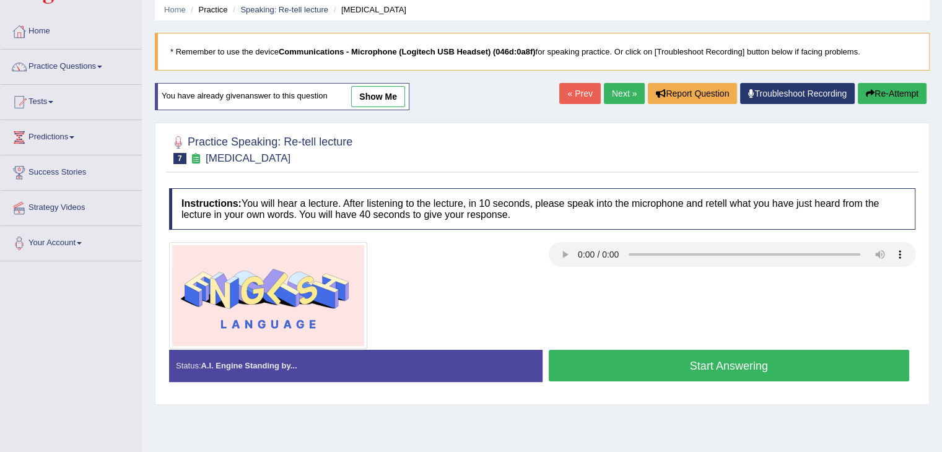  What do you see at coordinates (378, 97) in the screenshot?
I see `a: show me` at bounding box center [378, 97].